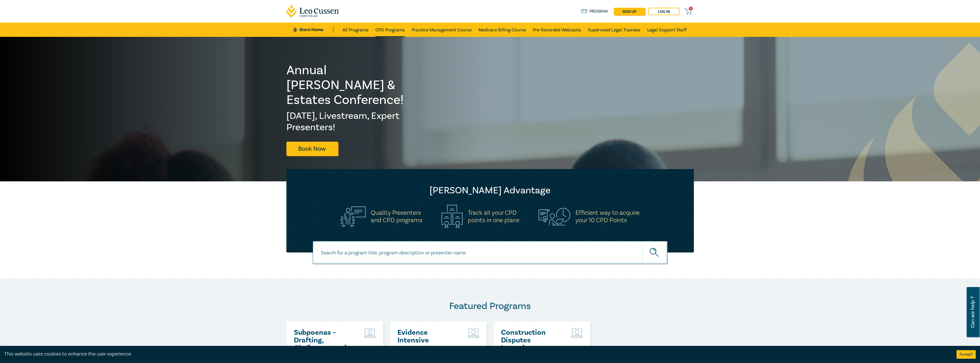  I want to click on a: Log in, so click(664, 12).